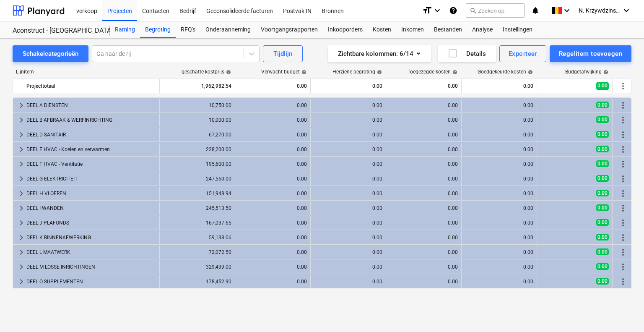 This screenshot has width=644, height=332. I want to click on div: Bestanden, so click(448, 30).